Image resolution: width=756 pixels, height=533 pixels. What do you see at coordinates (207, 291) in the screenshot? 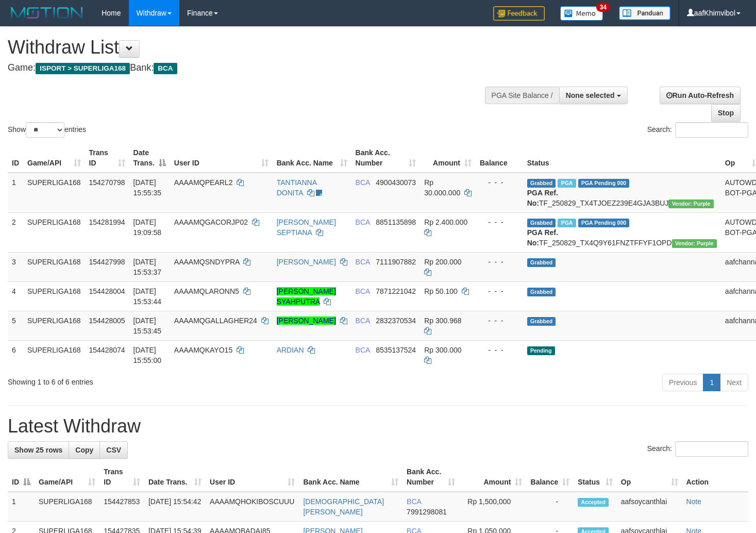
I see `span: AAAAMQLARONN5` at bounding box center [207, 291].